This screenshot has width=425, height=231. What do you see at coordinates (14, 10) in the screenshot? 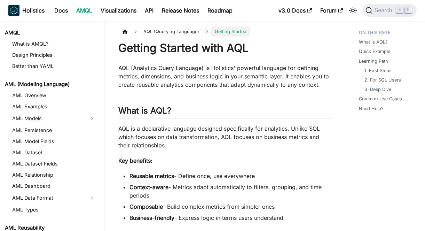
I see `img: Holistics` at bounding box center [14, 10].